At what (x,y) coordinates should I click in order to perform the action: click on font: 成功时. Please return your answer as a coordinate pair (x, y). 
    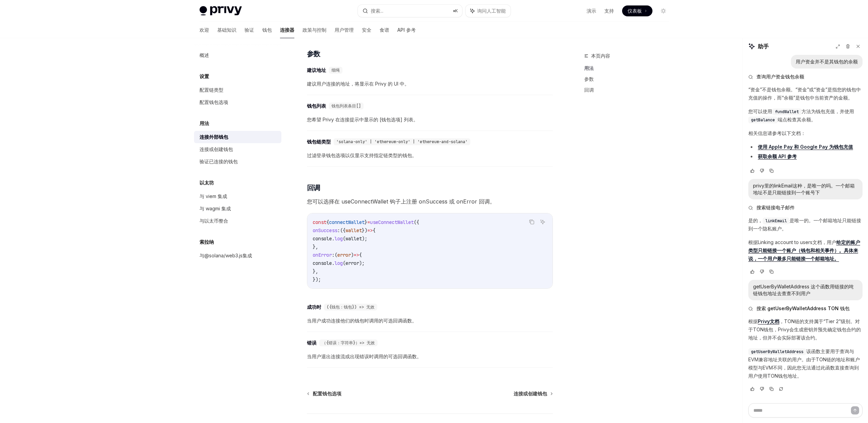
    Looking at the image, I should click on (314, 307).